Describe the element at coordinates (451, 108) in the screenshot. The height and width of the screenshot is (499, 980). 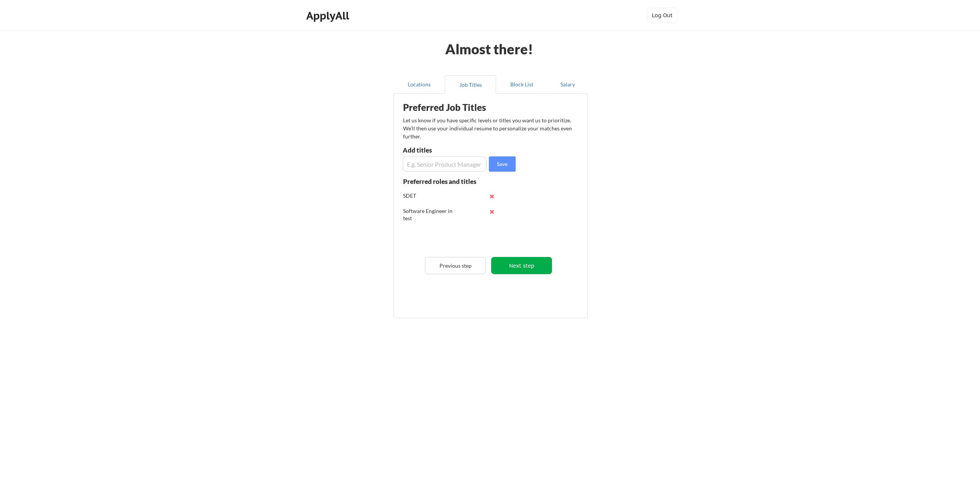
I see `div: Preferred Job Titles` at that location.